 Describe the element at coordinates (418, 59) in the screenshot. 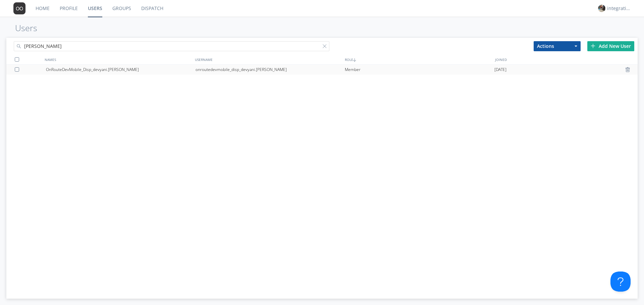

I see `div: ROLE` at that location.